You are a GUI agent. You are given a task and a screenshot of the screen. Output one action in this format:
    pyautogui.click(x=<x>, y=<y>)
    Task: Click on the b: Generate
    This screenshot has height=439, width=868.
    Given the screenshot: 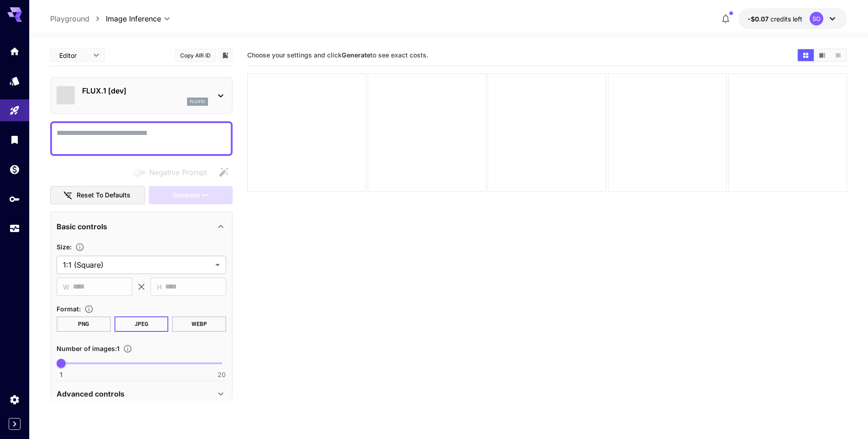 What is the action you would take?
    pyautogui.click(x=356, y=55)
    